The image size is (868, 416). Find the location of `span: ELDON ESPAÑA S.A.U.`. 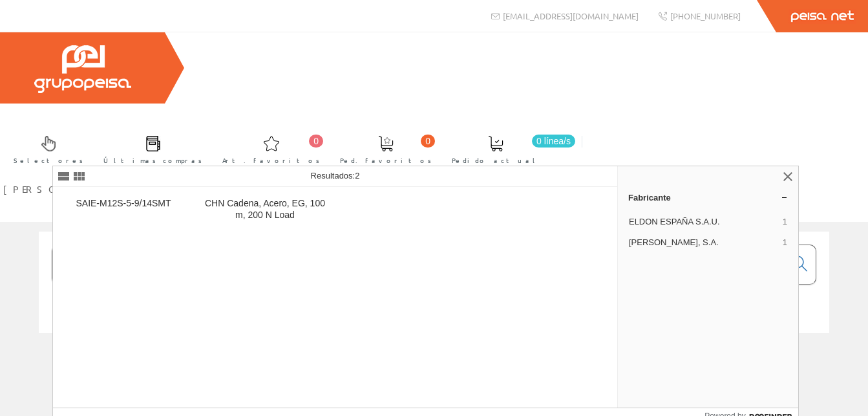

span: ELDON ESPAÑA S.A.U. is located at coordinates (703, 222).